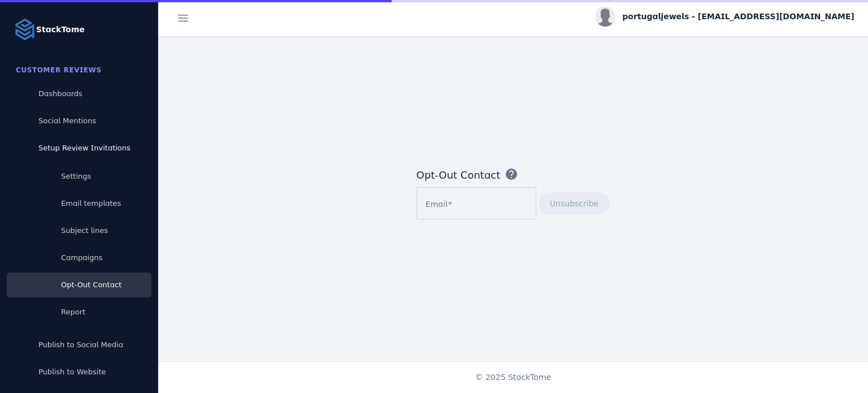 Image resolution: width=868 pixels, height=393 pixels. I want to click on span: © 2025 StackTome, so click(513, 377).